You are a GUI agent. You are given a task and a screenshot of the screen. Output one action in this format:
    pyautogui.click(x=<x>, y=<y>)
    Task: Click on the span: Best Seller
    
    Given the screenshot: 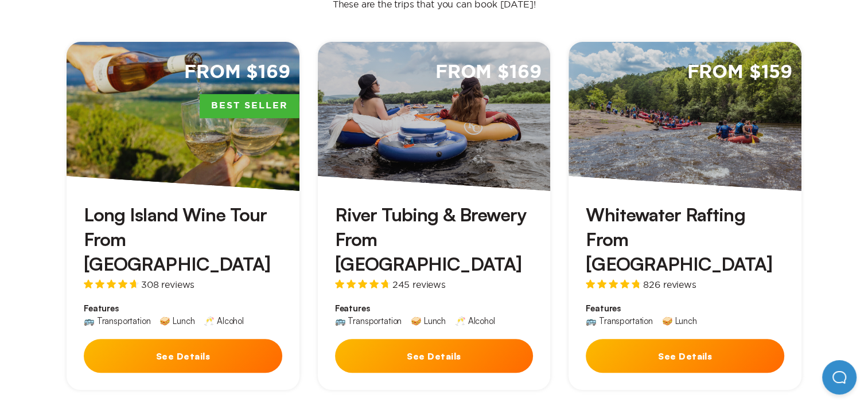 What is the action you would take?
    pyautogui.click(x=249, y=106)
    